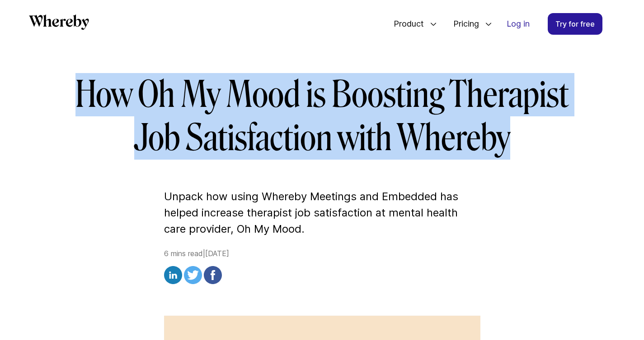 This screenshot has width=644, height=340. I want to click on svg: Whereby, so click(59, 22).